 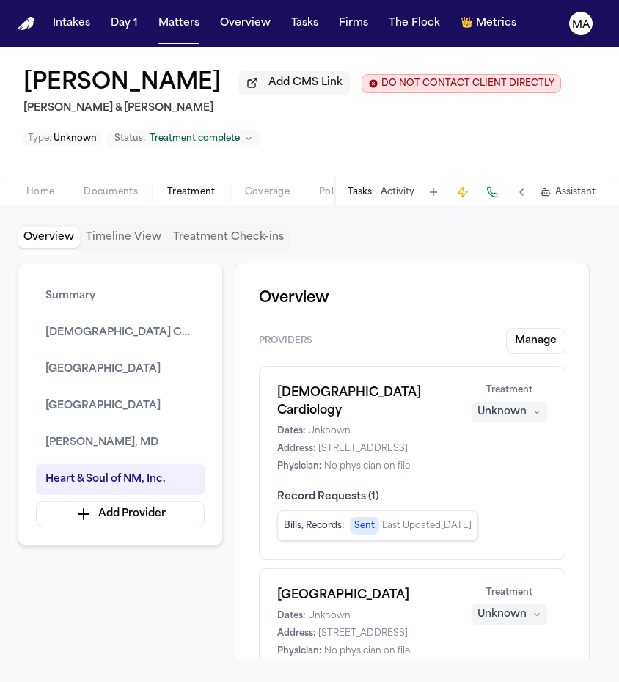 I want to click on span: Status:, so click(x=130, y=139).